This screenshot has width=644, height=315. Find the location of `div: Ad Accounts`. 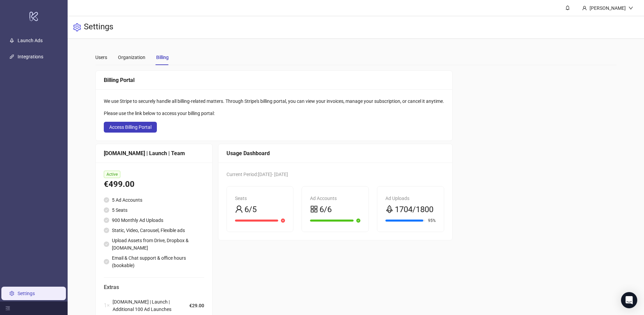

div: Ad Accounts is located at coordinates (335, 199).